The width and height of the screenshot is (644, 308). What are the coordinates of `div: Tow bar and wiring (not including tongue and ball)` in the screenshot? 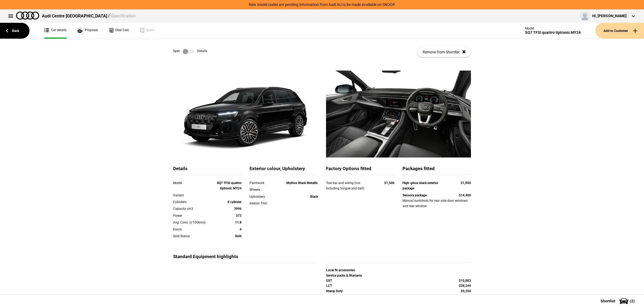 It's located at (350, 186).